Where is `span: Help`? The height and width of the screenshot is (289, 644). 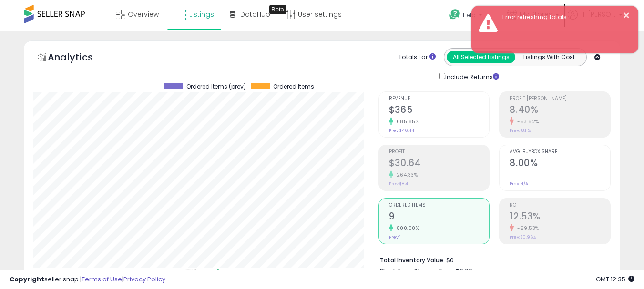 span: Help is located at coordinates (469, 15).